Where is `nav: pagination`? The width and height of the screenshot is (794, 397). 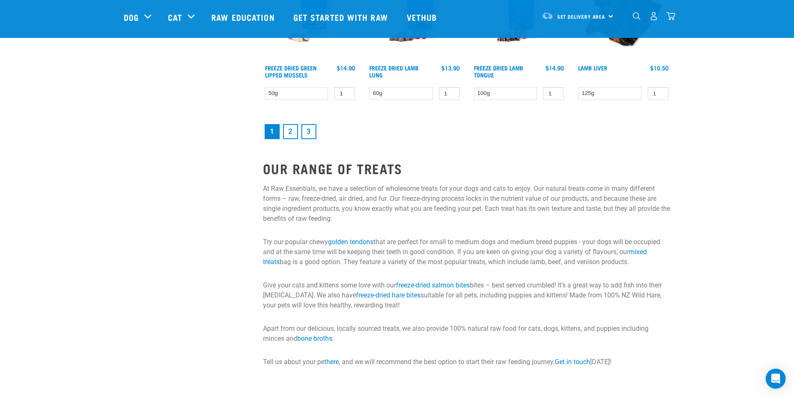 nav: pagination is located at coordinates (467, 132).